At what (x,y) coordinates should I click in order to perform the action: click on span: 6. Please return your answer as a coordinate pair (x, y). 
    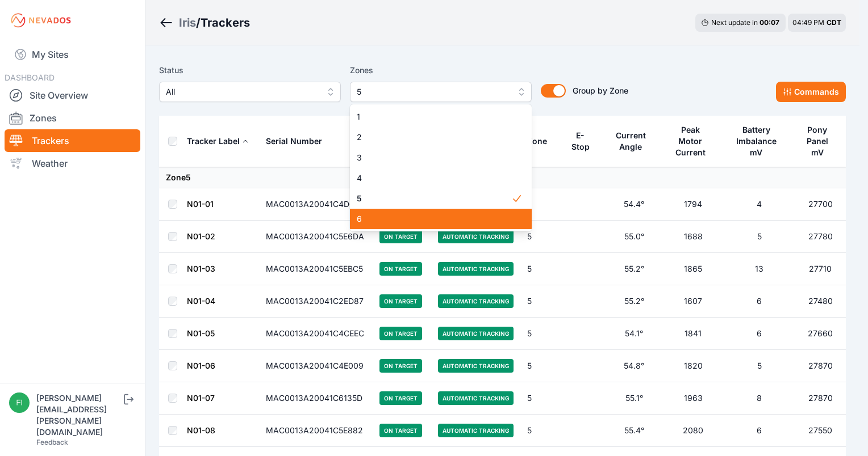
    Looking at the image, I should click on (434, 219).